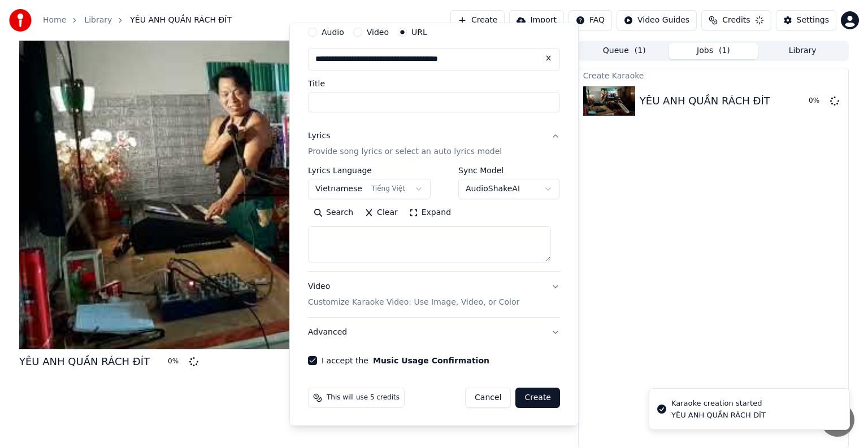 The width and height of the screenshot is (868, 448). What do you see at coordinates (419, 33) in the screenshot?
I see `label: URL` at bounding box center [419, 33].